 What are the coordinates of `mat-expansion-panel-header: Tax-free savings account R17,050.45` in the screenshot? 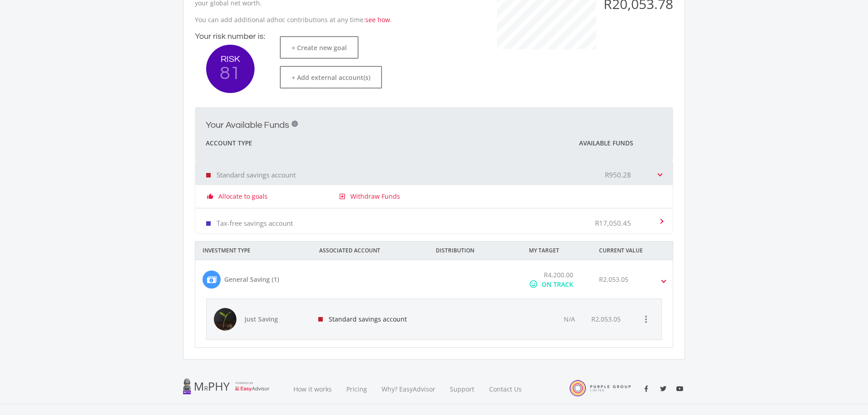 It's located at (434, 221).